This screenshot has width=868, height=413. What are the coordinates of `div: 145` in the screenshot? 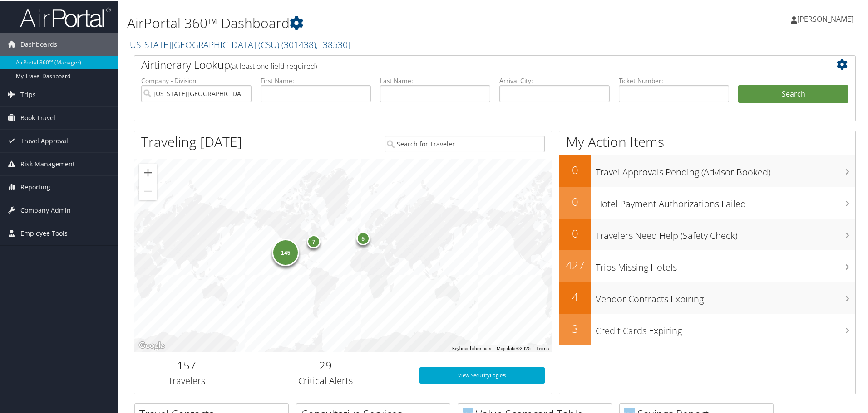 It's located at (286, 251).